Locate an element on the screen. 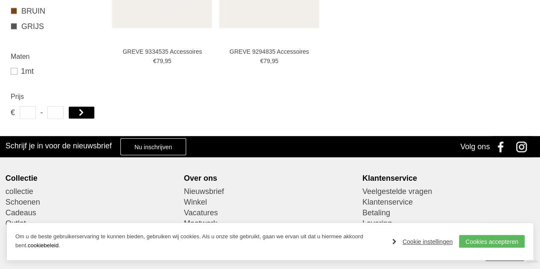  p: Om u de beste gebruikerservaring te kunnen bieden, gebruiken wij cookies. Als u onze site gebruik... is located at coordinates (199, 242).